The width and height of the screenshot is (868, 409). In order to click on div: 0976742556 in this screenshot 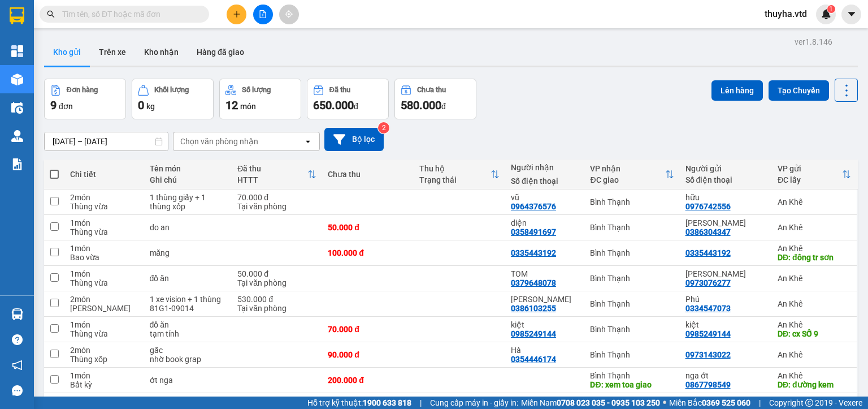, I will do `click(708, 206)`.